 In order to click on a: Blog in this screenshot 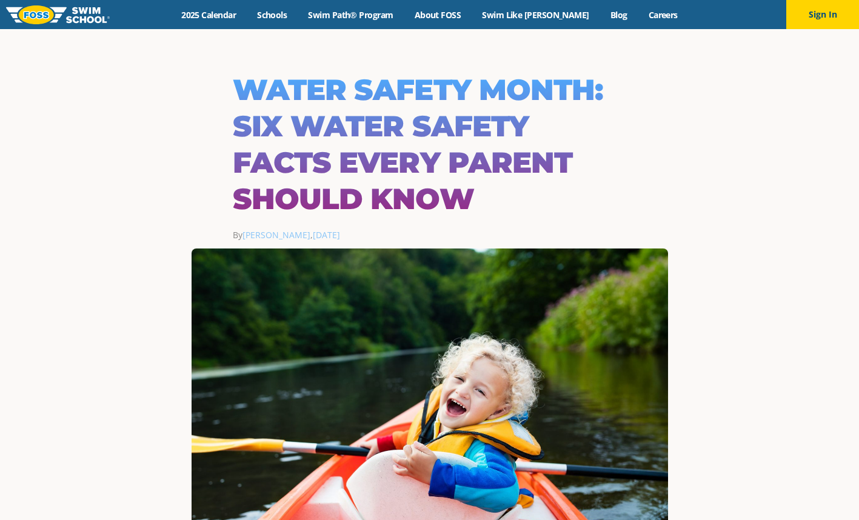, I will do `click(618, 15)`.